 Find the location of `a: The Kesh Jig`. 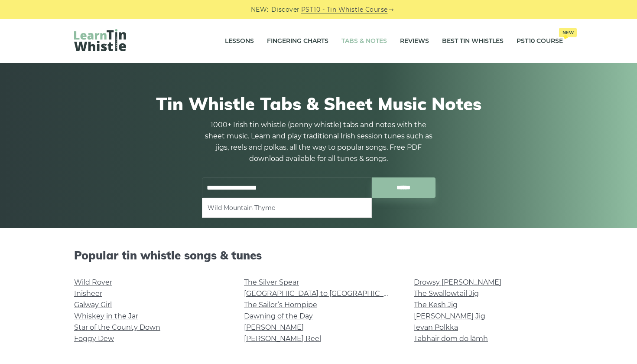

a: The Kesh Jig is located at coordinates (436, 304).